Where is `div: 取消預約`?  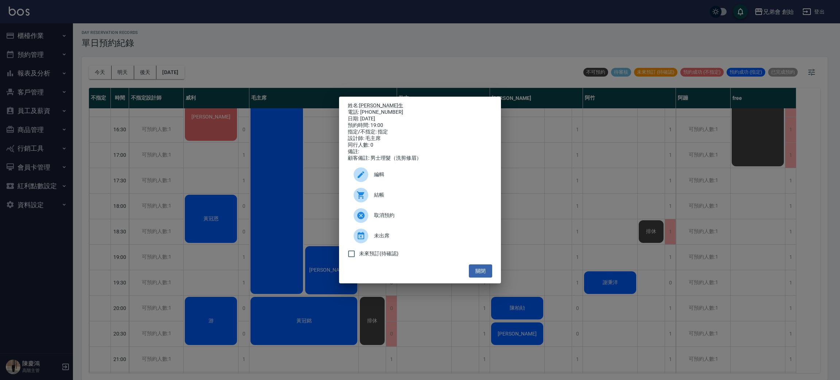 div: 取消預約 is located at coordinates (420, 216).